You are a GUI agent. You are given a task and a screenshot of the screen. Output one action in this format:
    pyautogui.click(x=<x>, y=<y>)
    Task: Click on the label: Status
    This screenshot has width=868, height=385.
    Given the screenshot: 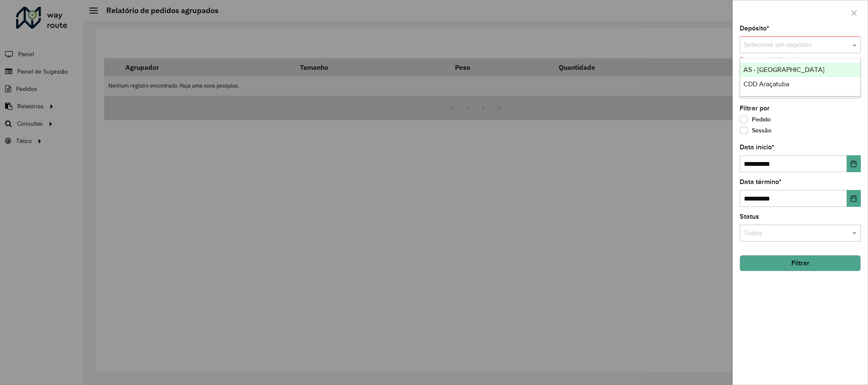 What is the action you would take?
    pyautogui.click(x=750, y=217)
    